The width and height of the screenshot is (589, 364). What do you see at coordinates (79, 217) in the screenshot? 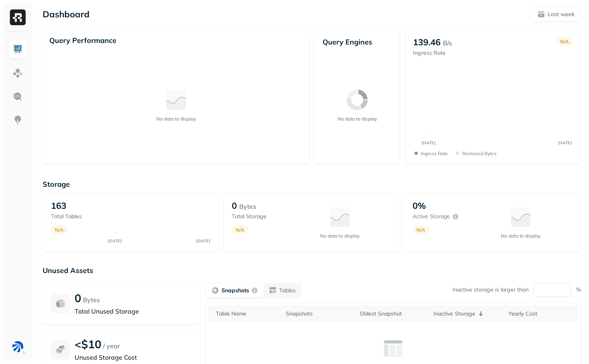
I see `p: Total tables` at bounding box center [79, 217].